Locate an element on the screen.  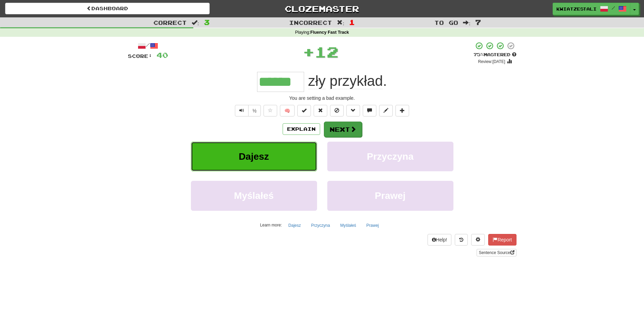
button: Reset to 0% Mastered (alt+r) is located at coordinates (321, 111).